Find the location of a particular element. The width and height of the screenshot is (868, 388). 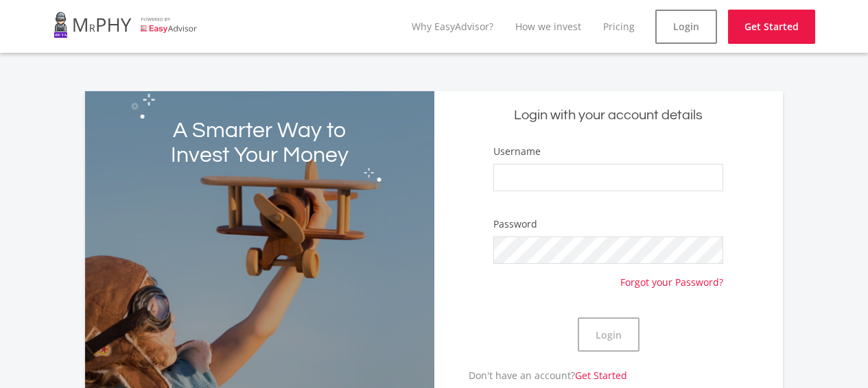

h2: A Smarter Way to Invest Your Money is located at coordinates (259, 143).